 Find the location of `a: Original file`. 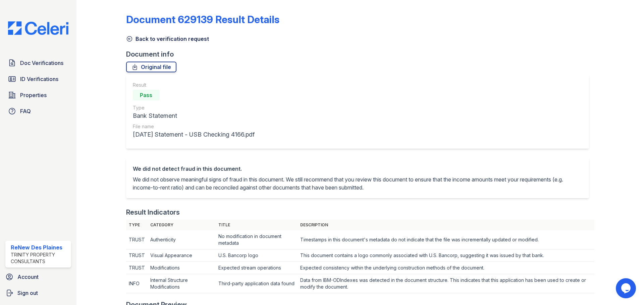

a: Original file is located at coordinates (151, 67).